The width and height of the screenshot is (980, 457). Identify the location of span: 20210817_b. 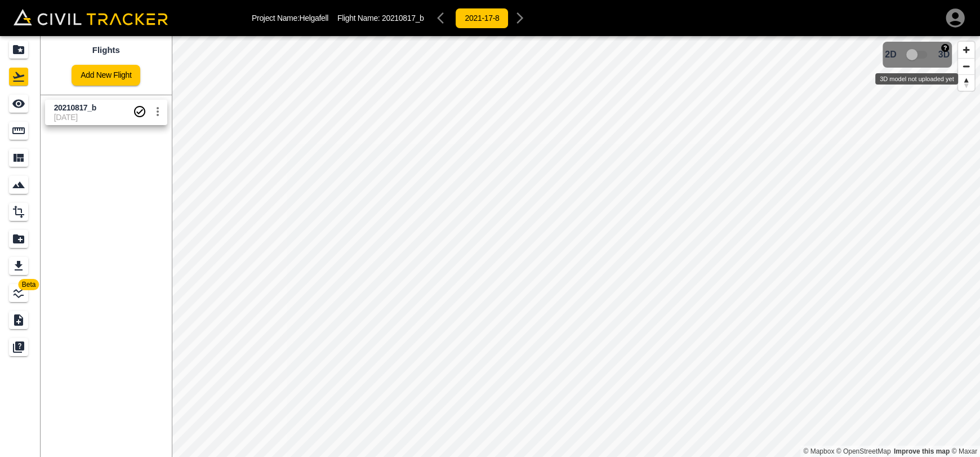
(403, 18).